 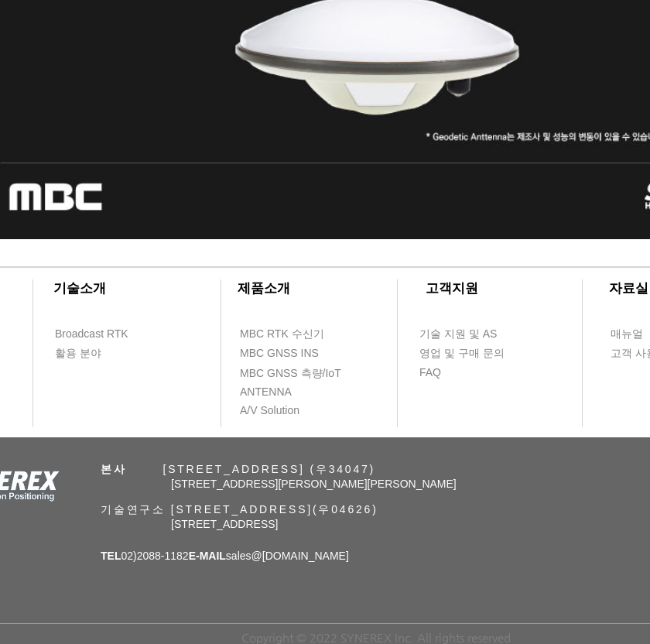 What do you see at coordinates (98, 353) in the screenshot?
I see `a: 활용 분야` at bounding box center [98, 353].